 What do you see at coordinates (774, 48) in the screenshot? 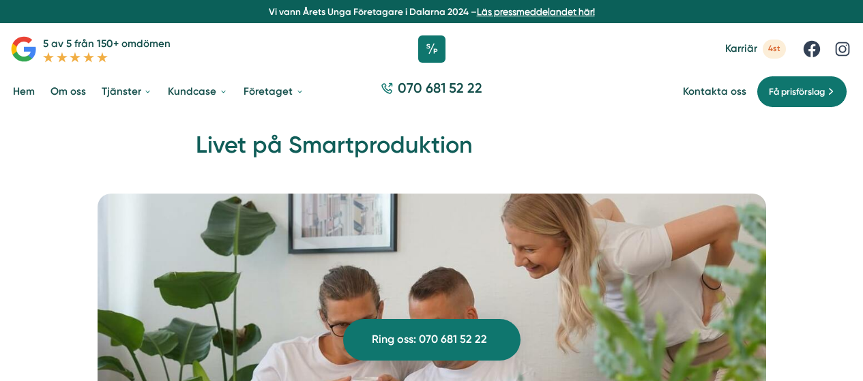
I see `span: 4st` at bounding box center [774, 48].